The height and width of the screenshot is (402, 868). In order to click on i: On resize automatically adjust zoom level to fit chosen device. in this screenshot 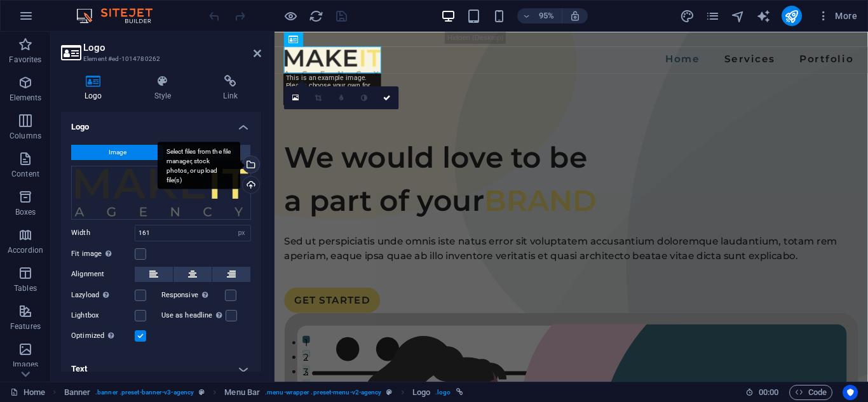, I will do `click(575, 16)`.